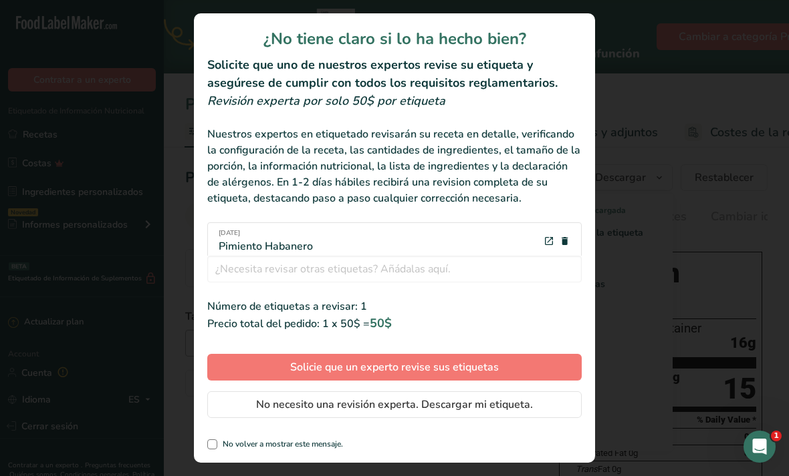 The width and height of the screenshot is (789, 476). Describe the element at coordinates (394, 368) in the screenshot. I see `button: Solicie que un experto revise sus etiquetas` at that location.